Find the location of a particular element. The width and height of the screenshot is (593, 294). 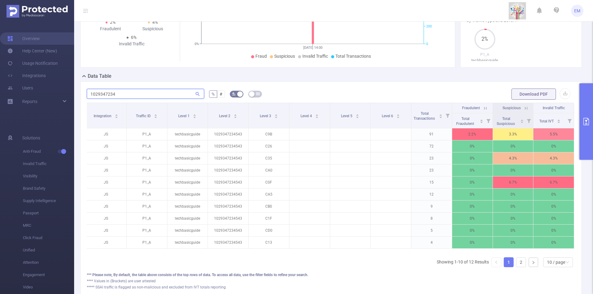

span: Reports is located at coordinates (30, 102).